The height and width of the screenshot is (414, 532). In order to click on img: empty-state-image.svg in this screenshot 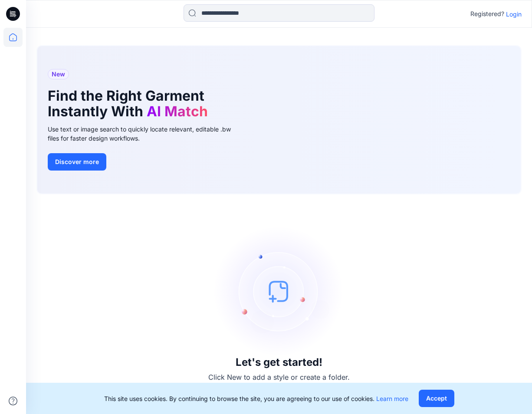, I will do `click(279, 291)`.